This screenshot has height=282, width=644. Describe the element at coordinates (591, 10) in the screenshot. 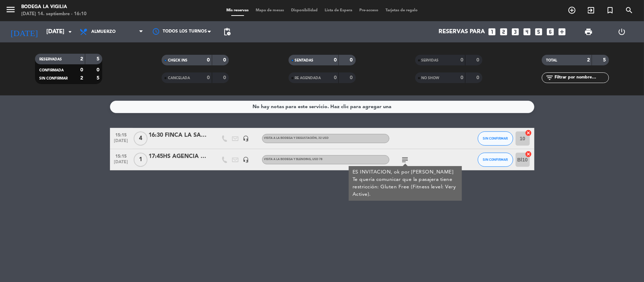

I see `i: exit_to_app` at that location.